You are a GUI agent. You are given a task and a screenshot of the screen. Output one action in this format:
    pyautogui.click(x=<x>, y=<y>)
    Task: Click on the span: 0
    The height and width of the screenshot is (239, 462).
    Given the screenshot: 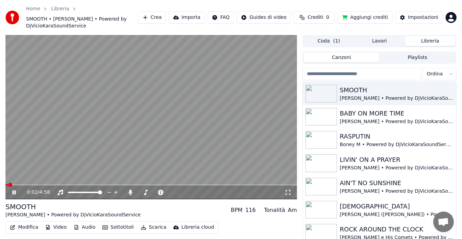 What is the action you would take?
    pyautogui.click(x=327, y=17)
    